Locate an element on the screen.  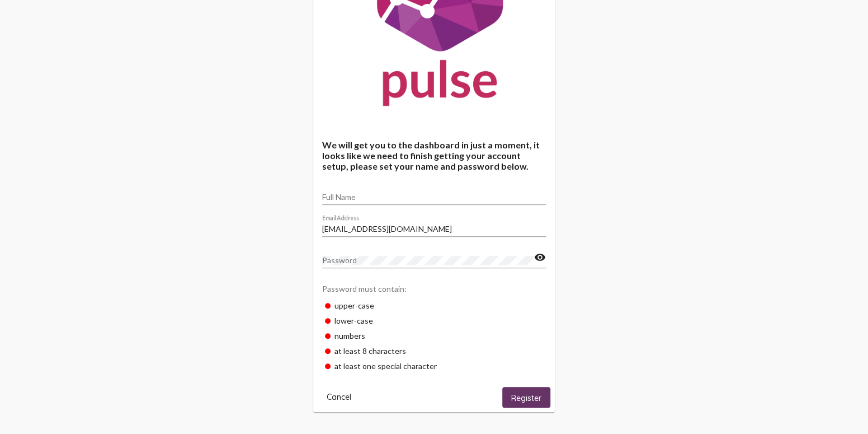
button: Register is located at coordinates (526, 397).